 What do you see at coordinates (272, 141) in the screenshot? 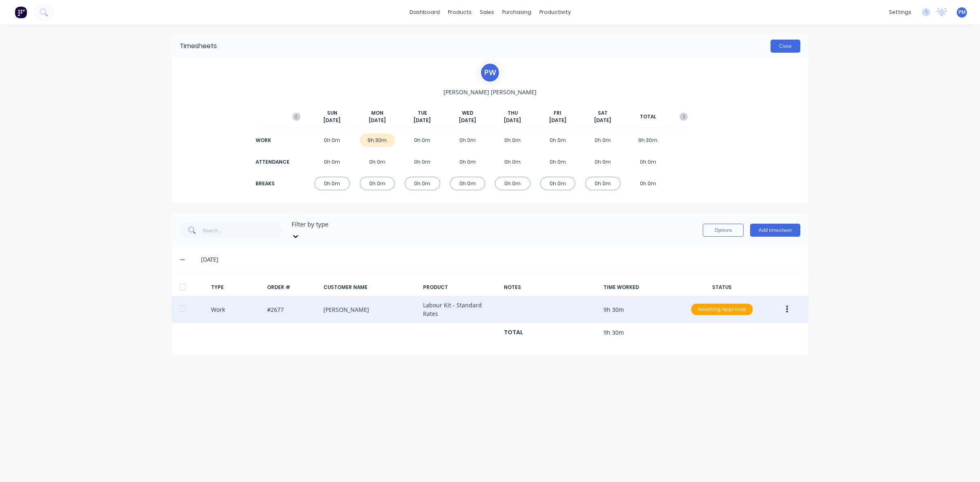
I see `div: WORK` at bounding box center [272, 141].